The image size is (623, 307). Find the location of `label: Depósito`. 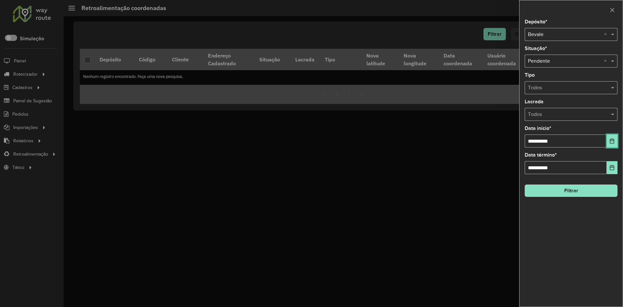

label: Depósito is located at coordinates (536, 22).